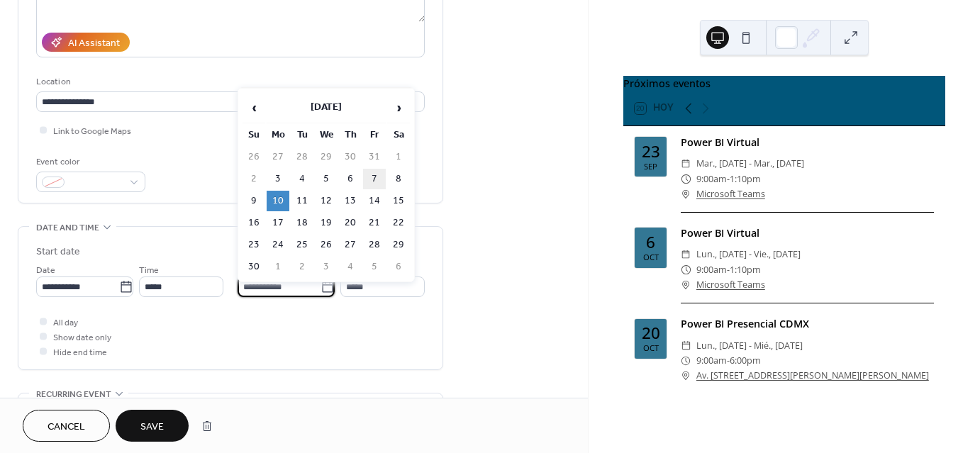 The image size is (980, 453). I want to click on span: Link to Google Maps, so click(92, 131).